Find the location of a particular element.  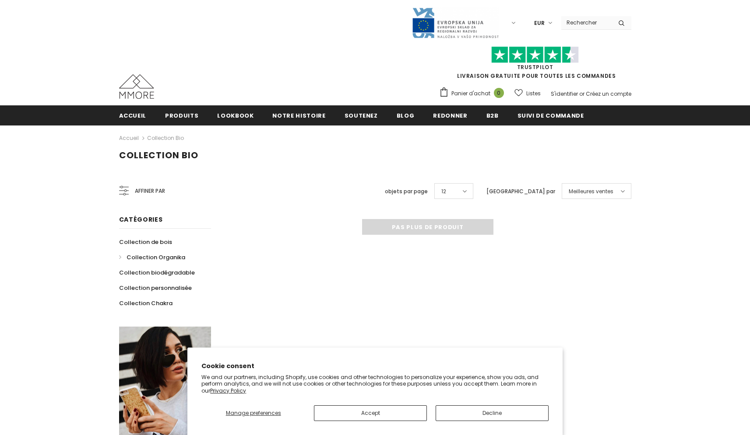

span: Lookbook is located at coordinates (235, 116).